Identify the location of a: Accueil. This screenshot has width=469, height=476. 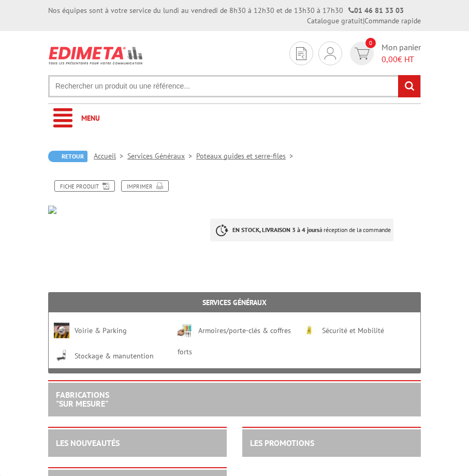
(110, 156).